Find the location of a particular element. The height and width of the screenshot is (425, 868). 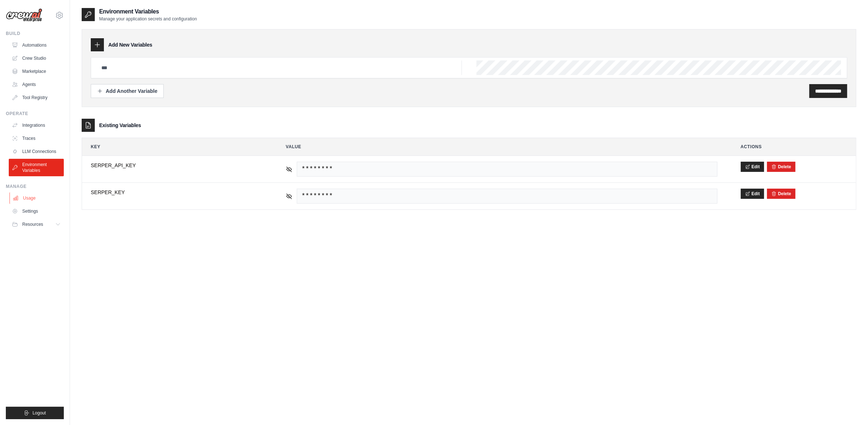

button: Add Another Variable is located at coordinates (127, 91).